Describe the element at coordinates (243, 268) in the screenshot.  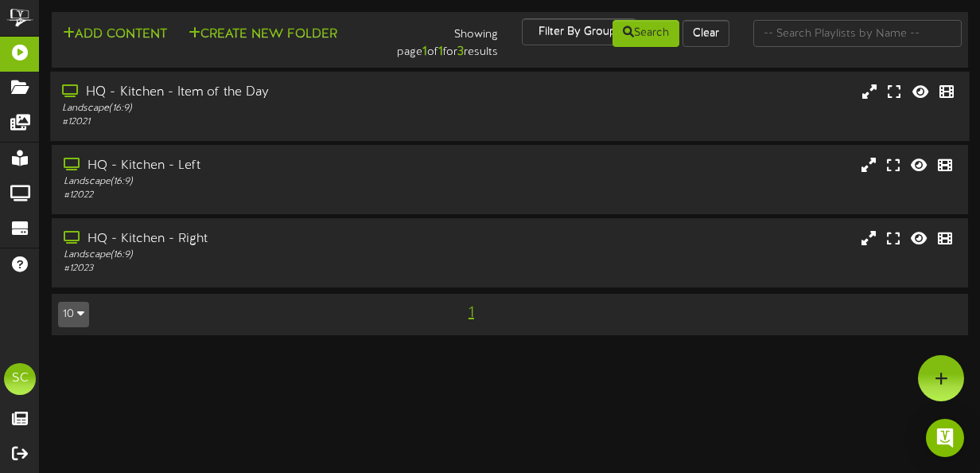
I see `div: # 12023` at that location.